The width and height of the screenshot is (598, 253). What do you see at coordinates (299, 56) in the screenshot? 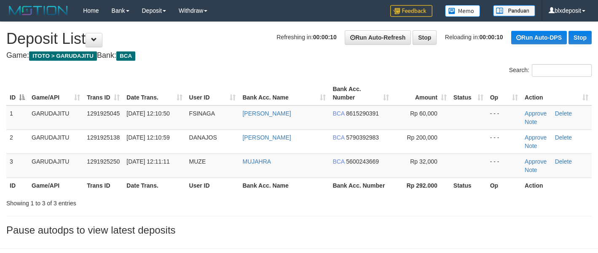
I see `h4: Game: Bank:` at bounding box center [299, 56].